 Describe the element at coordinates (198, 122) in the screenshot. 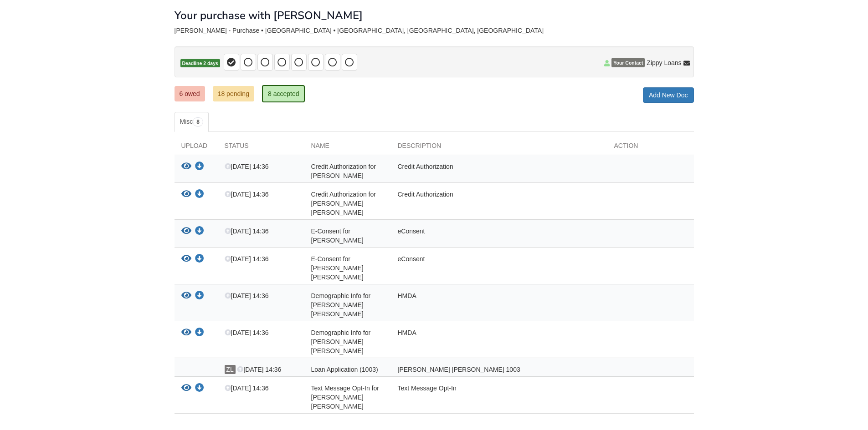

I see `span: 8` at that location.